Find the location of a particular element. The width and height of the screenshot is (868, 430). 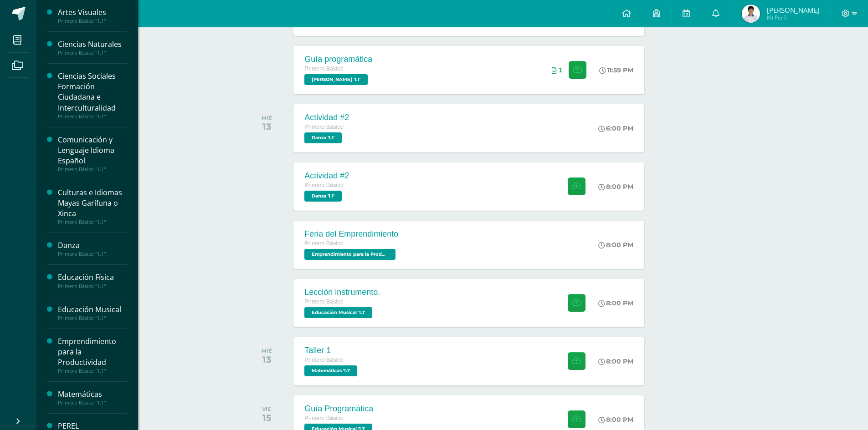

div: Educación Física is located at coordinates (92, 277).